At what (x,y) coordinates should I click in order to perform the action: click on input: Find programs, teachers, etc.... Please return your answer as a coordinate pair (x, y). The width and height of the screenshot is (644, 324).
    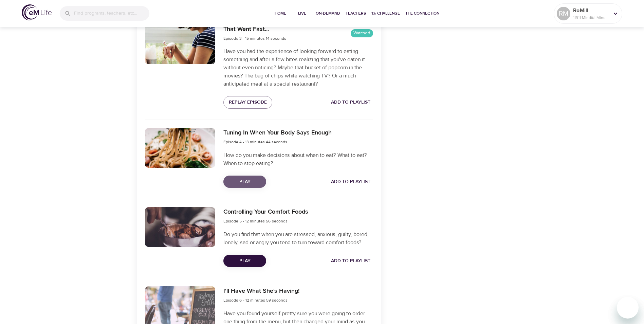
    Looking at the image, I should click on (111, 13).